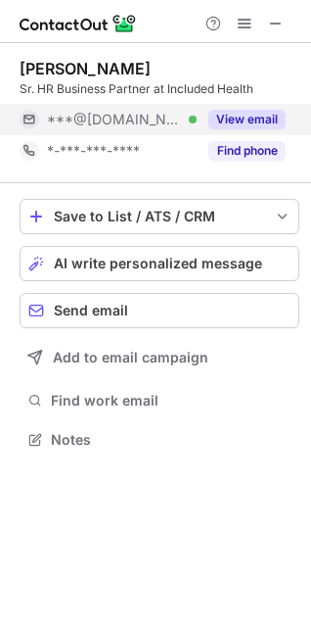 The image size is (311, 625). What do you see at coordinates (160, 357) in the screenshot?
I see `button: Add to email campaign` at bounding box center [160, 357].